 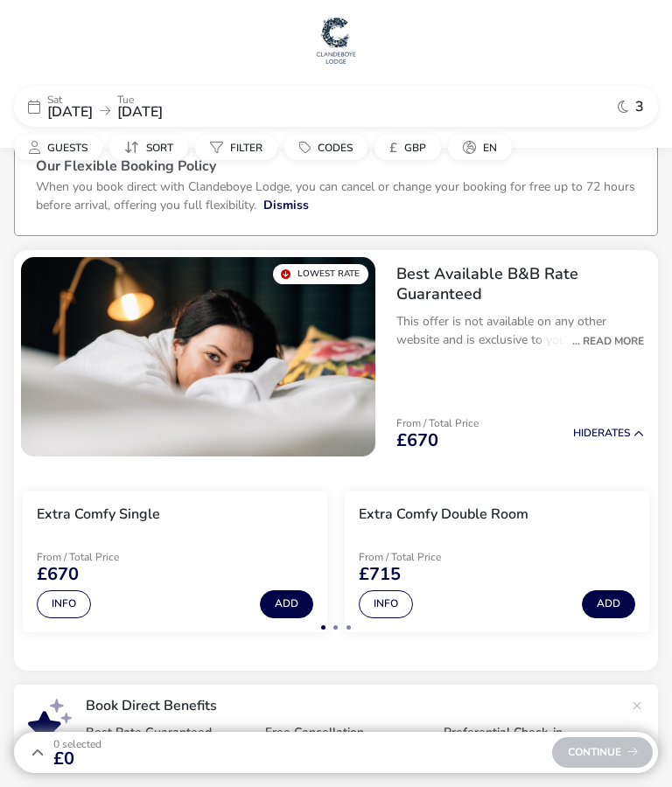 What do you see at coordinates (240, 147) in the screenshot?
I see `naf-pibe-menu-bar-item: Filter` at bounding box center [240, 147].